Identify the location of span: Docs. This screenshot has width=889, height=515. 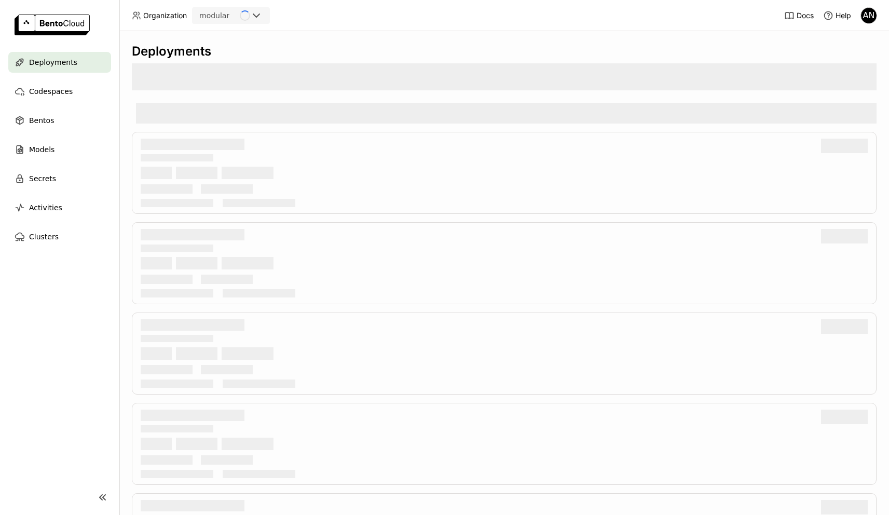
(805, 16).